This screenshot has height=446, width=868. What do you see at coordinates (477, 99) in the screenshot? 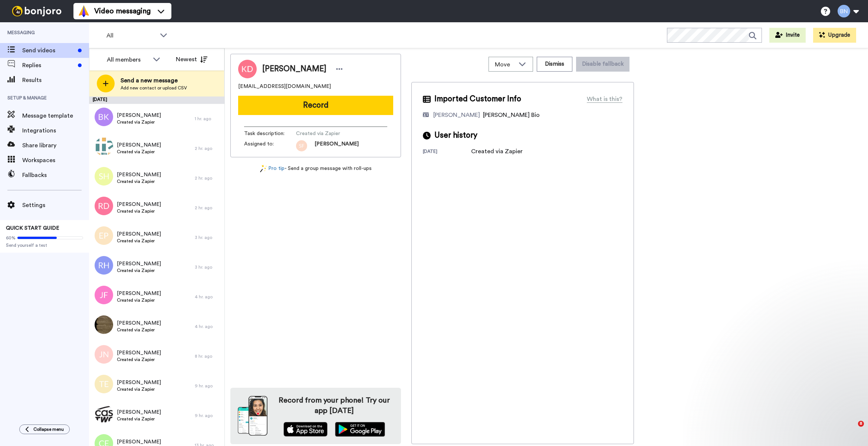
I see `span: Imported Customer Info` at bounding box center [477, 99].